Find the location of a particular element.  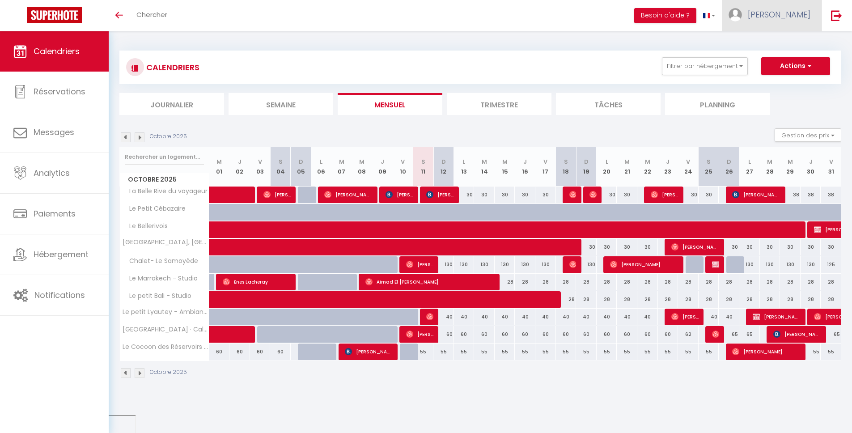

th: 08 is located at coordinates (362, 166).